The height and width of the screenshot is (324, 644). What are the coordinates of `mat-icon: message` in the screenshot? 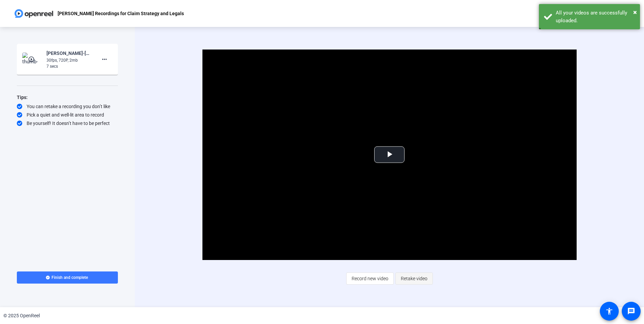 It's located at (631, 311).